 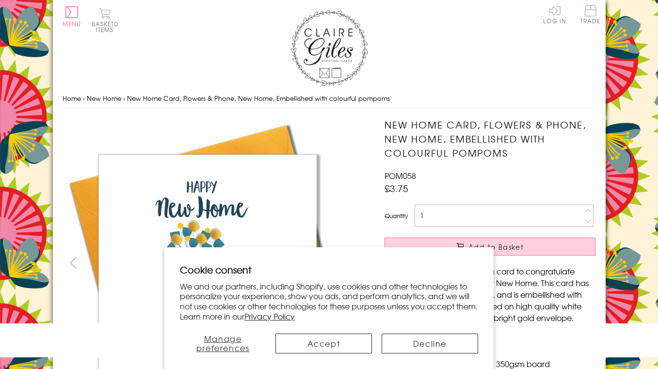 I want to click on h1: New Home Card, Flowers & Phone, New Home, Embellished with colourful pompoms, so click(x=489, y=139).